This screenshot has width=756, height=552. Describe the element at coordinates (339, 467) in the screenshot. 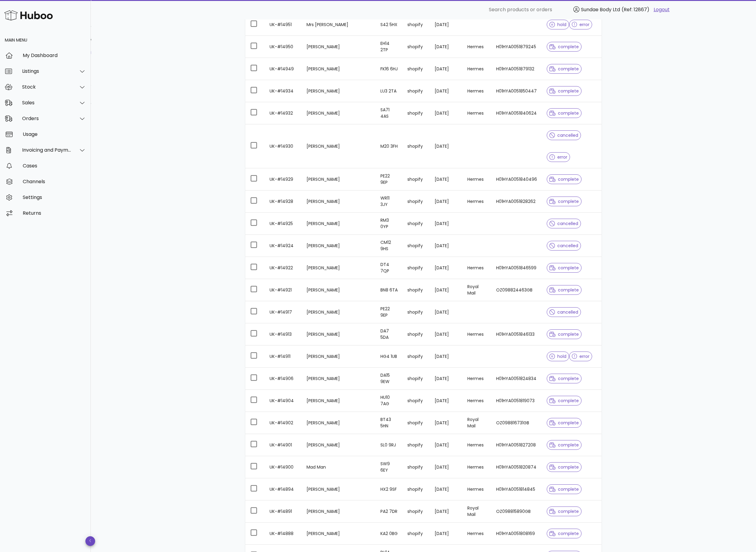

I see `td: Mad Man` at that location.